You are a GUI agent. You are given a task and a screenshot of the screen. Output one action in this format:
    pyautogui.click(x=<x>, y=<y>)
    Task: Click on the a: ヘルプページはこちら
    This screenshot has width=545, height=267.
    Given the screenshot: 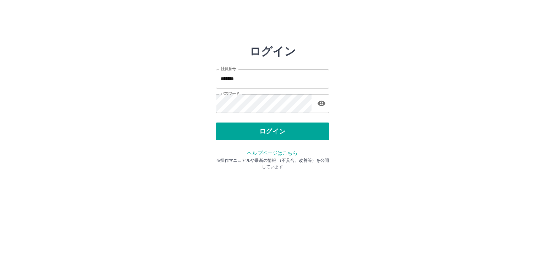 What is the action you would take?
    pyautogui.click(x=272, y=153)
    